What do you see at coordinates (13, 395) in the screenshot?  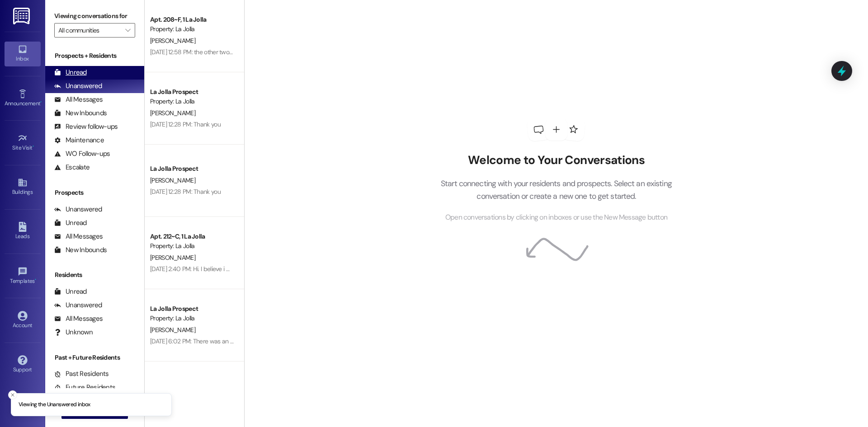 I see `button: Close toast` at bounding box center [13, 395].